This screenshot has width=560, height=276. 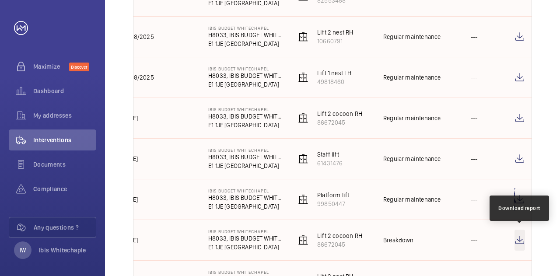 I want to click on p: IW, so click(x=23, y=250).